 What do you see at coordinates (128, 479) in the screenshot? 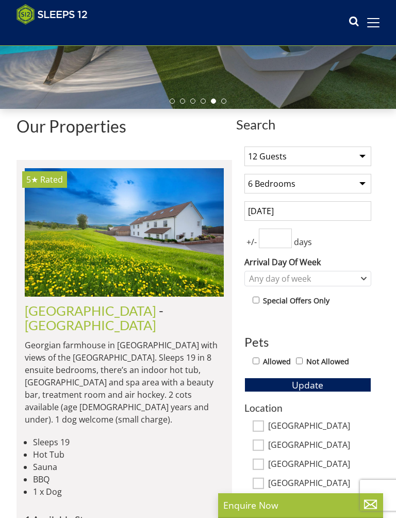
I see `li: BBQ` at bounding box center [128, 479].